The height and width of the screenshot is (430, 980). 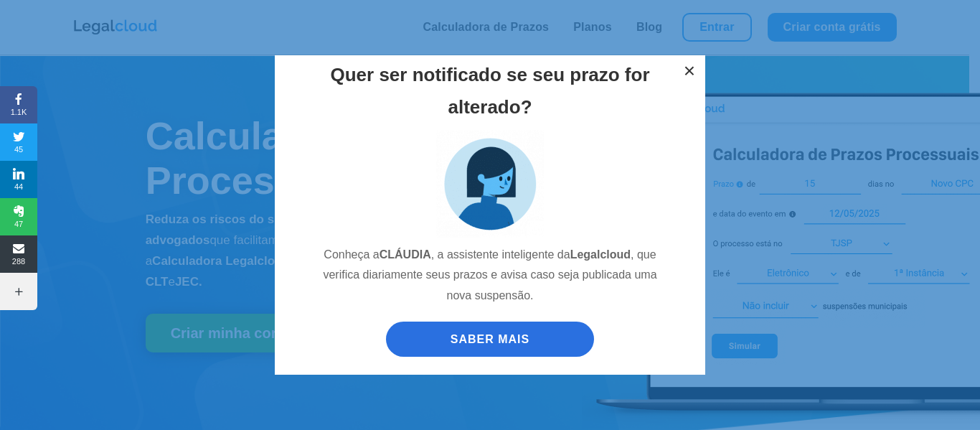 I want to click on img: claudia_assistente, so click(x=490, y=184).